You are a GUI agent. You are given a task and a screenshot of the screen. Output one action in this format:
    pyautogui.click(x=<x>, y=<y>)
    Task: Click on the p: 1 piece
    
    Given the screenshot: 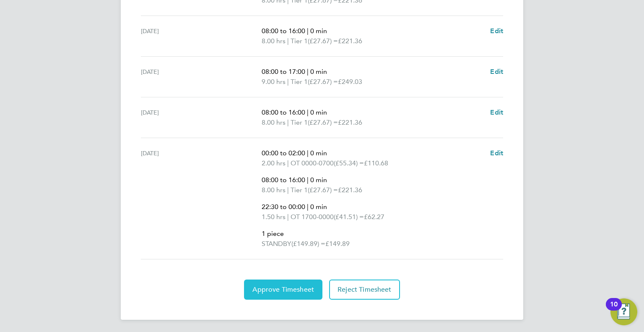 What is the action you would take?
    pyautogui.click(x=372, y=234)
    